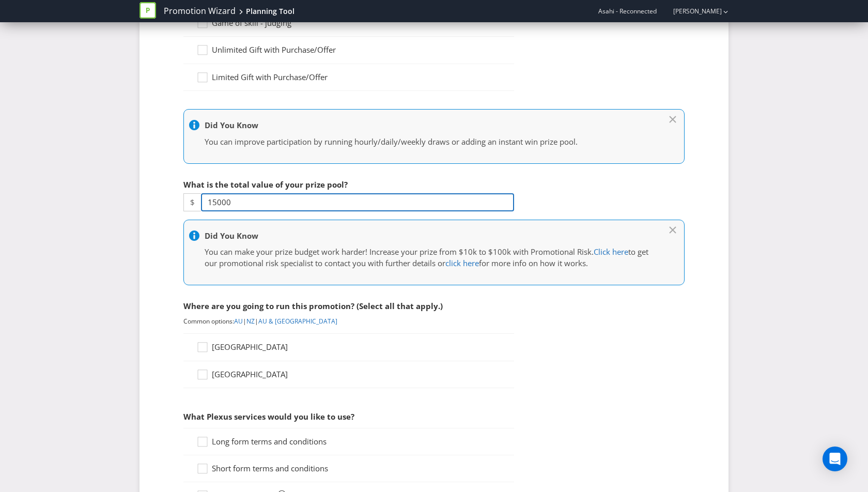  Describe the element at coordinates (835, 459) in the screenshot. I see `div: Open Intercom Messenger` at that location.